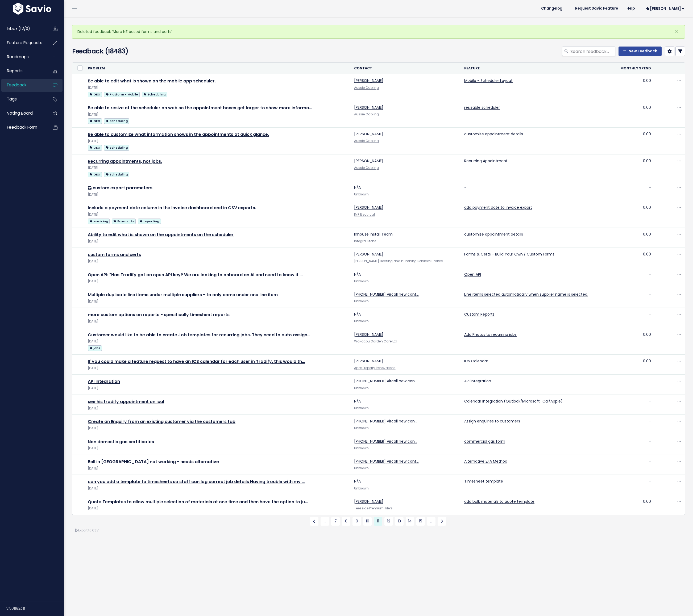  What do you see at coordinates (357, 521) in the screenshot?
I see `a: 9` at bounding box center [357, 521].